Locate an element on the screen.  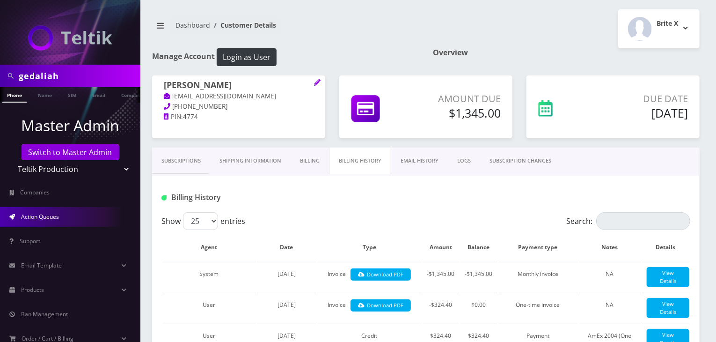
a: EMAIL HISTORY is located at coordinates (419, 161).